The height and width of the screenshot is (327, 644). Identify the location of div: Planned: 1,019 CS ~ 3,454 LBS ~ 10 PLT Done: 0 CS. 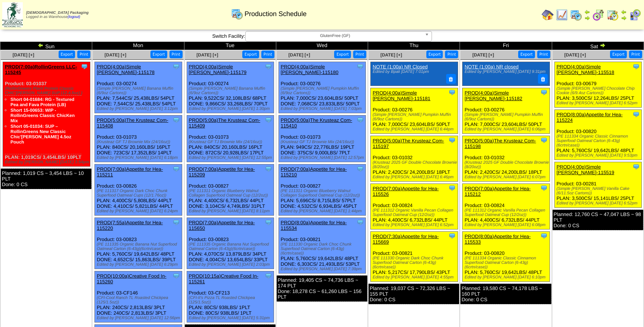
(46, 178).